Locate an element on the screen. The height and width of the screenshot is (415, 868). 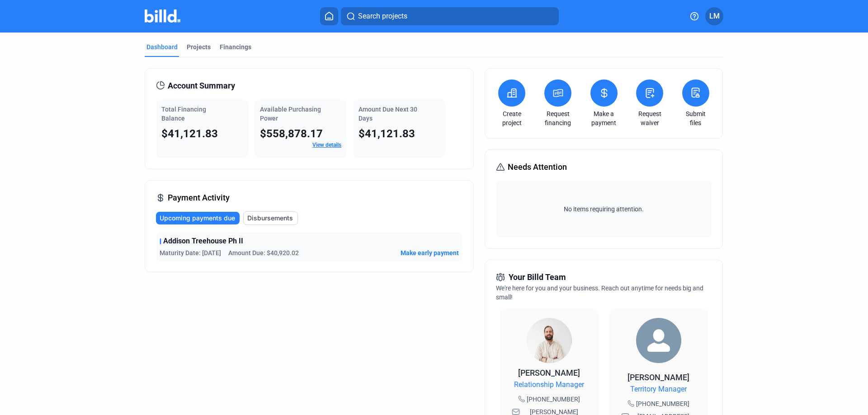
button: Upcoming payments due is located at coordinates (198, 218).